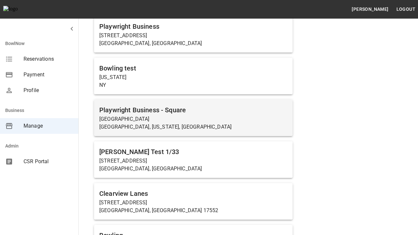  What do you see at coordinates (406, 9) in the screenshot?
I see `button: Logout` at bounding box center [406, 9].